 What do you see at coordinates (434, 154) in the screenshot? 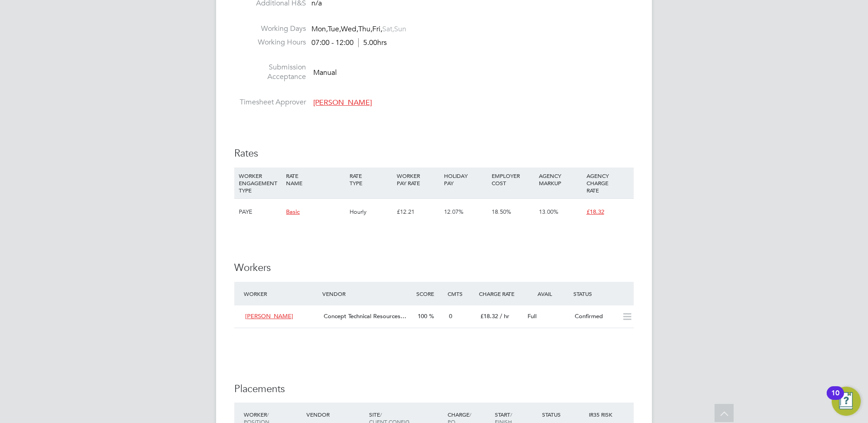
I see `h3: Rates` at bounding box center [434, 154].